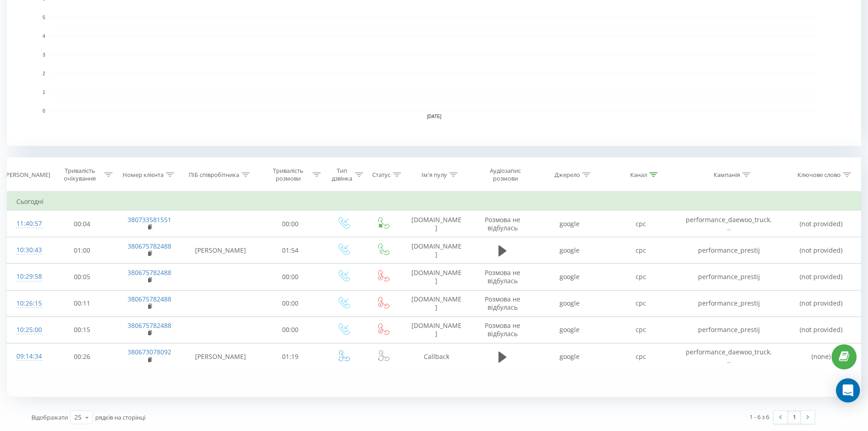 The width and height of the screenshot is (868, 431). I want to click on div: 1 - 6 з 6, so click(759, 417).